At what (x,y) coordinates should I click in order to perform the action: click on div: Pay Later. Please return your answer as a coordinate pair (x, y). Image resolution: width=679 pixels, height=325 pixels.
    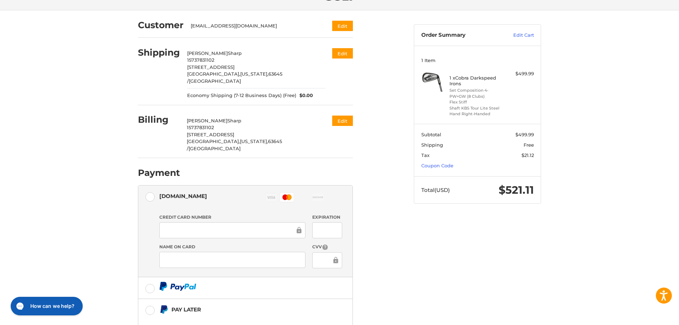
    Looking at the image, I should click on (239, 309).